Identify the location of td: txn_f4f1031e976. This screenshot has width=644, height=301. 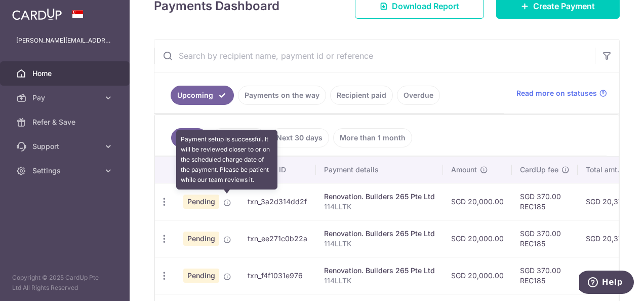
(277, 275).